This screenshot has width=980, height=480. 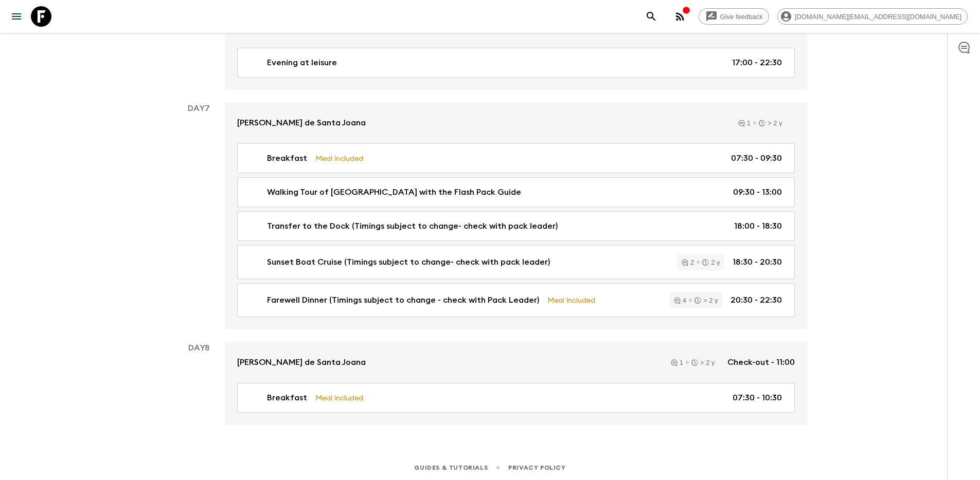 What do you see at coordinates (409, 262) in the screenshot?
I see `p: Sunset Boat Cruise (Timings subject to change- check with pack leader)` at bounding box center [409, 262].